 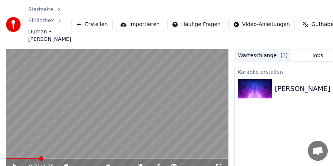 What do you see at coordinates (50, 24) in the screenshot?
I see `nav: breadcrumb` at bounding box center [50, 24].